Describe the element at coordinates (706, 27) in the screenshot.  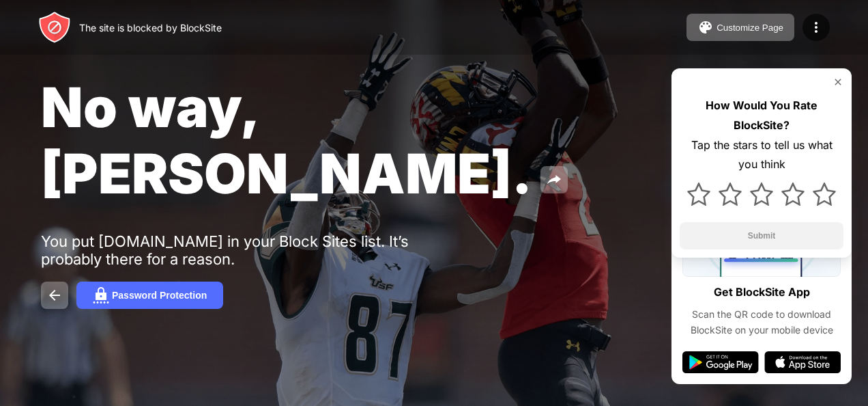
I see `img: pallet.svg` at that location.